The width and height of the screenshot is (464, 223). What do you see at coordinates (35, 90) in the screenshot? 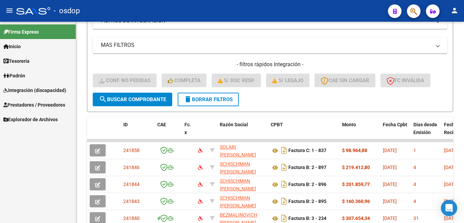
I see `span: Integración (discapacidad)` at bounding box center [35, 90].